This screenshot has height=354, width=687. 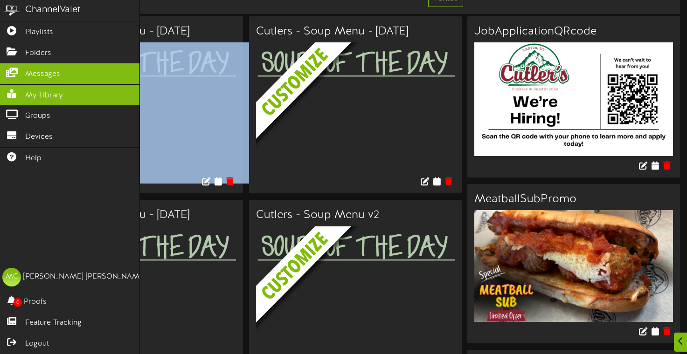 What do you see at coordinates (44, 96) in the screenshot?
I see `span: My Library` at bounding box center [44, 96].